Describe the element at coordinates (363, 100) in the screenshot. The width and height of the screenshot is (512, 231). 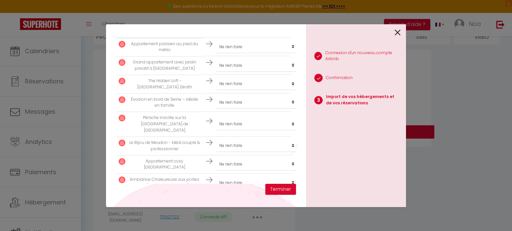
I see `p: Import de vos hébergements et de vos réservations` at that location.